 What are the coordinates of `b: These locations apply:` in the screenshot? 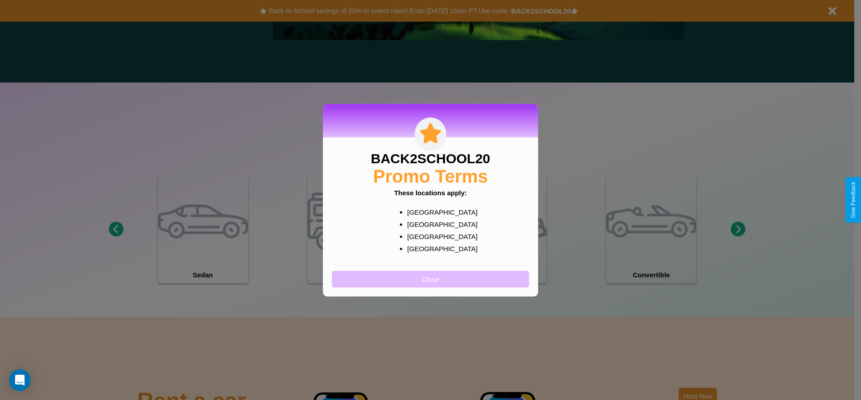 It's located at (431, 192).